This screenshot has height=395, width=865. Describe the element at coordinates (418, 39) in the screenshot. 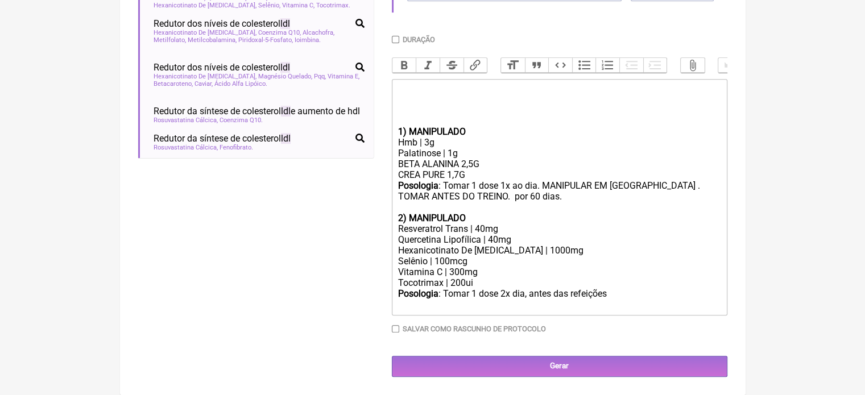

I see `label: Duração` at that location.